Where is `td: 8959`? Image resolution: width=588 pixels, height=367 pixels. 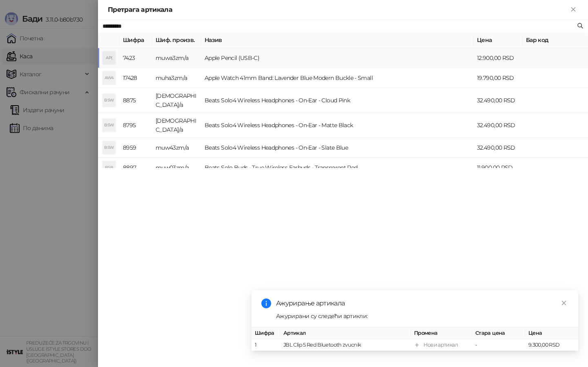 td: 8959 is located at coordinates (136, 148).